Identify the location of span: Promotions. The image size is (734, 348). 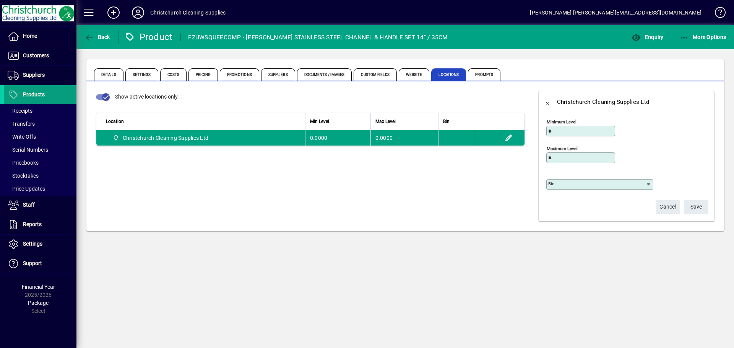
(239, 75).